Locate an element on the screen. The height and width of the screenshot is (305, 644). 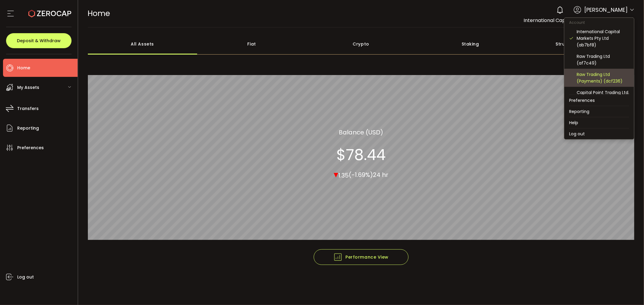
div: All Assets is located at coordinates (143, 44).